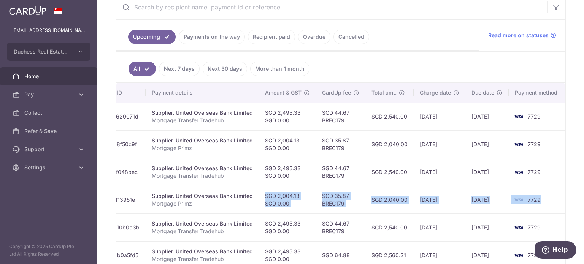 The image size is (584, 264). What do you see at coordinates (225, 69) in the screenshot?
I see `a: Next 30 days` at bounding box center [225, 69].